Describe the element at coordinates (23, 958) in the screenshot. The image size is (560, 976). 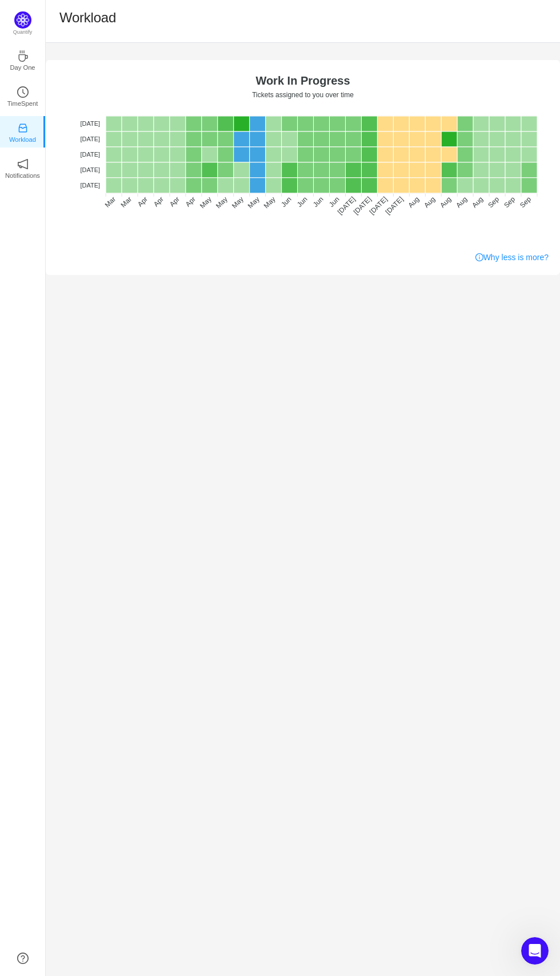
I see `a: icon: question-circle` at that location.